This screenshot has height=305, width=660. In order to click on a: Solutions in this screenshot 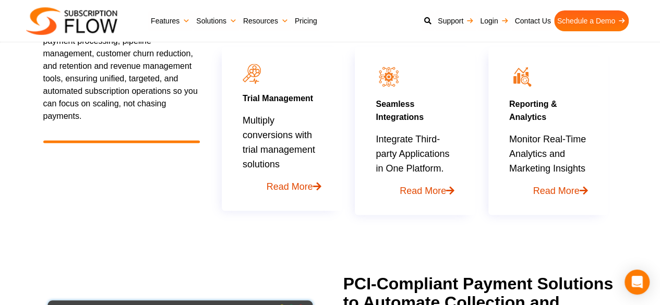, I will do `click(217, 21)`.